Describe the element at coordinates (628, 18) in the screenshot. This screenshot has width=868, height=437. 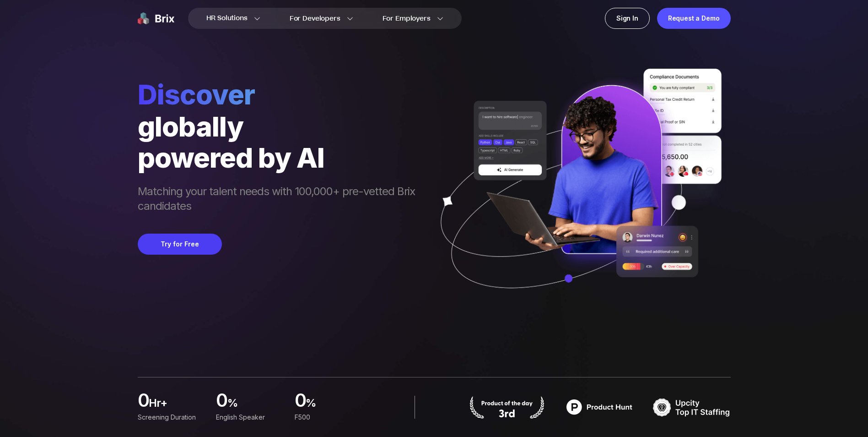
I see `a: Sign In` at that location.